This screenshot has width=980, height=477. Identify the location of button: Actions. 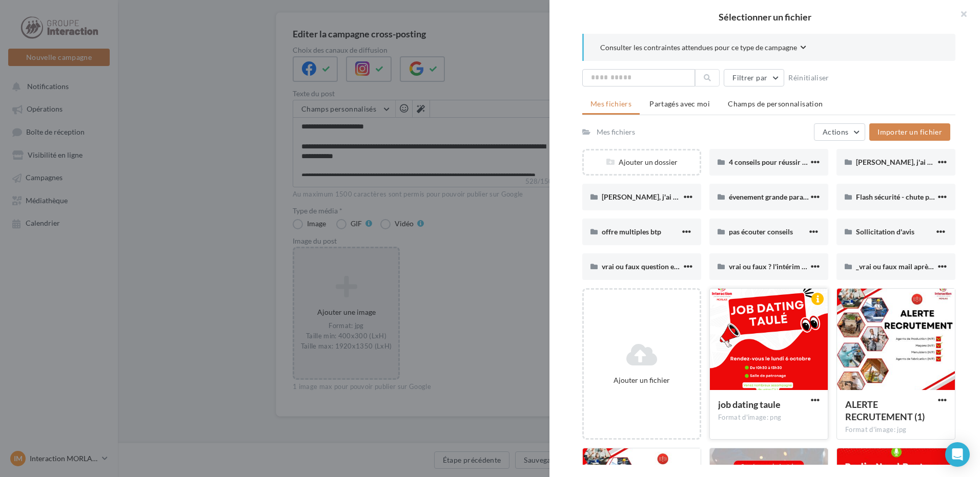
(839, 132).